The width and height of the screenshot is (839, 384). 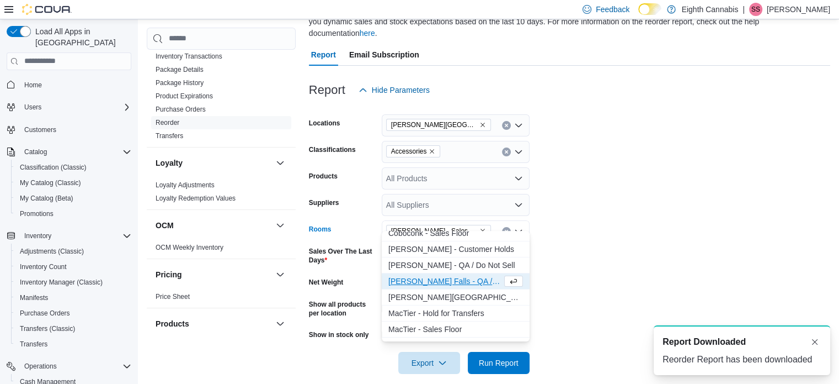 I want to click on span: Coboconk - Sales Floor, so click(x=456, y=233).